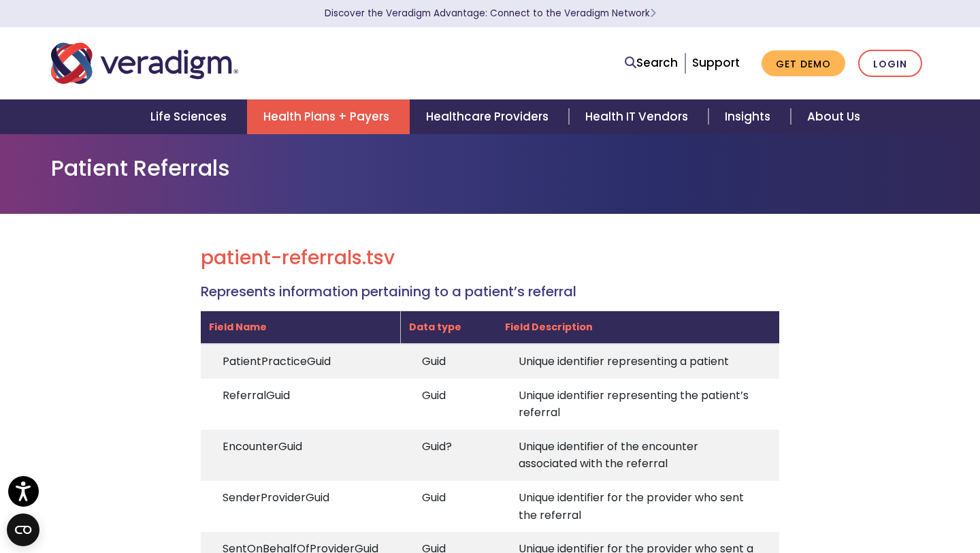 The width and height of the screenshot is (980, 553). I want to click on a: Health IT Vendors, so click(638, 117).